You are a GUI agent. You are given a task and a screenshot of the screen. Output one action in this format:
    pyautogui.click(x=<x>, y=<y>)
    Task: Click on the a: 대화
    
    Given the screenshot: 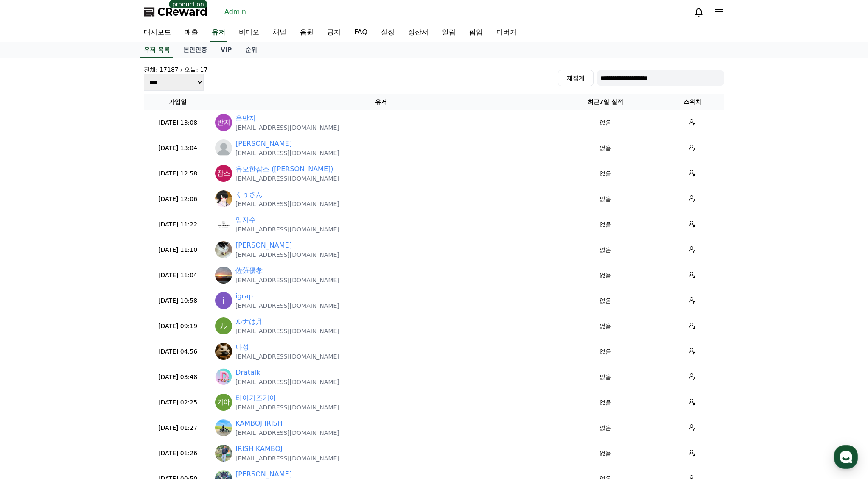 What is the action you would take?
    pyautogui.click(x=82, y=280)
    